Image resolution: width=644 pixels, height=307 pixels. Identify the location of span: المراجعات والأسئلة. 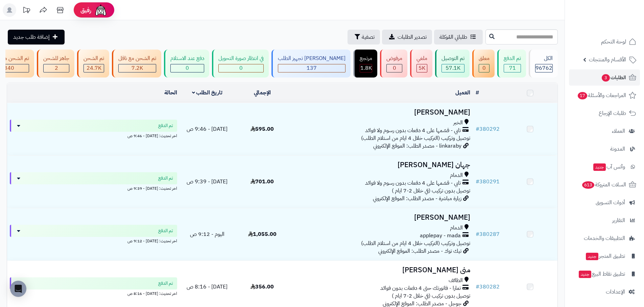
(601, 96).